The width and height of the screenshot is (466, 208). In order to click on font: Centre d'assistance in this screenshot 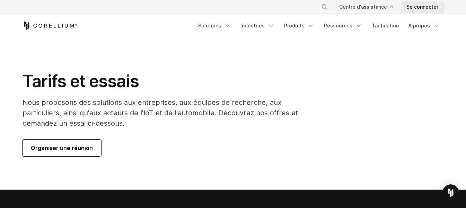, I will do `click(363, 7)`.